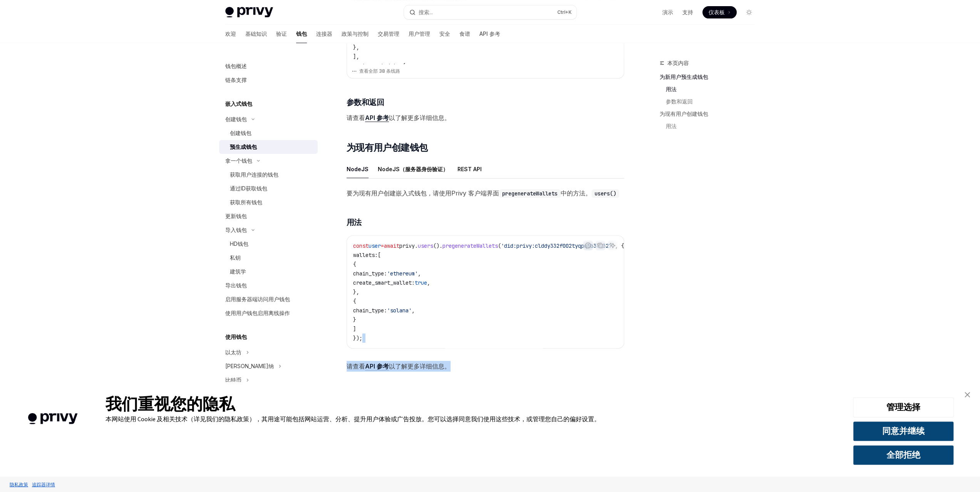  Describe the element at coordinates (257, 299) in the screenshot. I see `font: 启用服务器端访问用户钱包` at that location.